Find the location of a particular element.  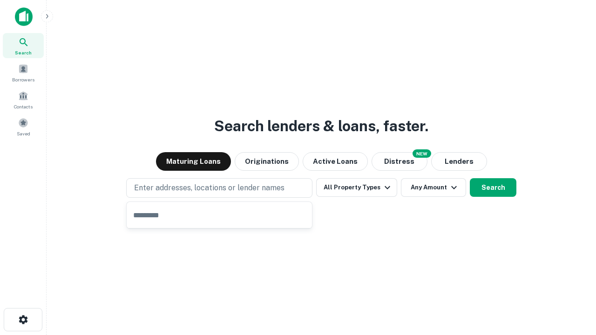

div: Contacts is located at coordinates (23, 100).